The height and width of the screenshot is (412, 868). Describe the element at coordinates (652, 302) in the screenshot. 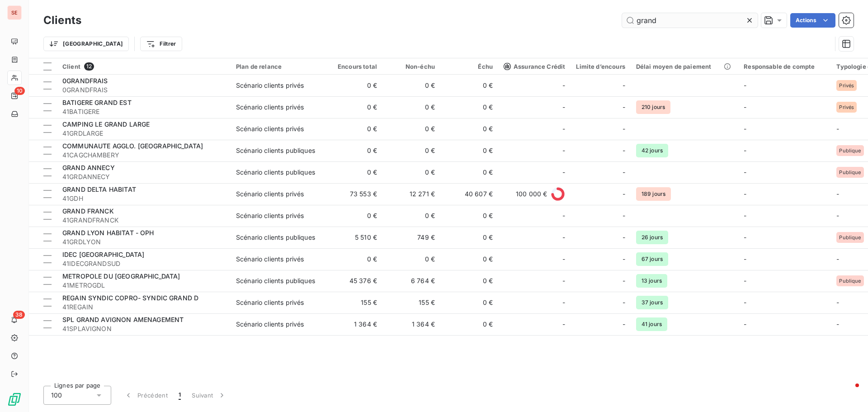

I see `span: 37 jours` at that location.